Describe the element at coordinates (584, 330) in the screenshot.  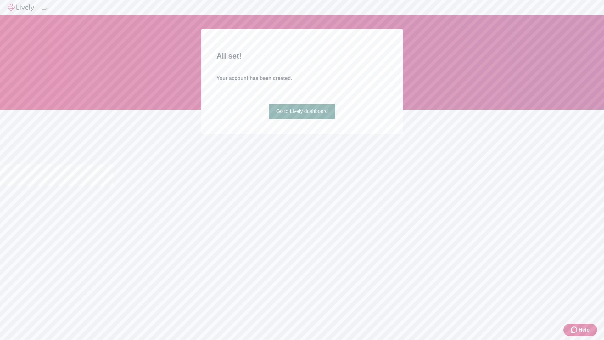
I see `span: Help` at that location.